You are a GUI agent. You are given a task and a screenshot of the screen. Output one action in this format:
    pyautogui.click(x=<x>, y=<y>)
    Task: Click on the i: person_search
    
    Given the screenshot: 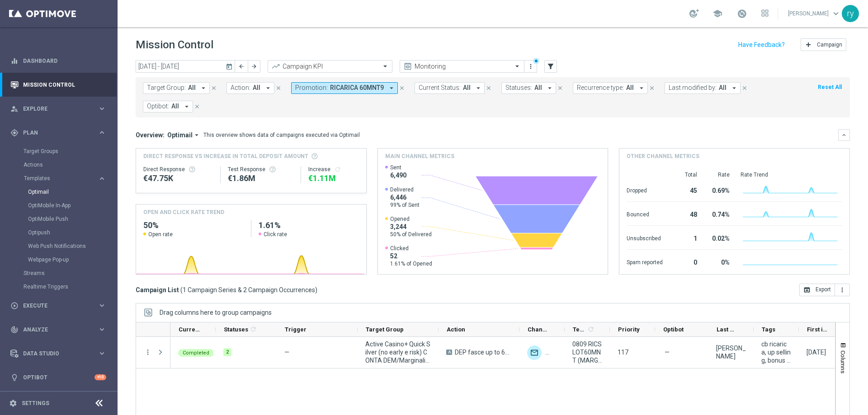 What is the action you would take?
    pyautogui.click(x=14, y=109)
    